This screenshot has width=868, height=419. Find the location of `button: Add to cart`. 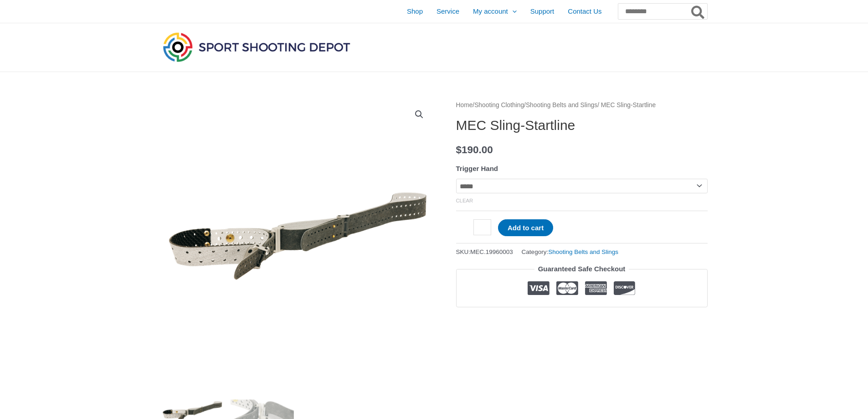

button: Add to cart is located at coordinates (525, 227).